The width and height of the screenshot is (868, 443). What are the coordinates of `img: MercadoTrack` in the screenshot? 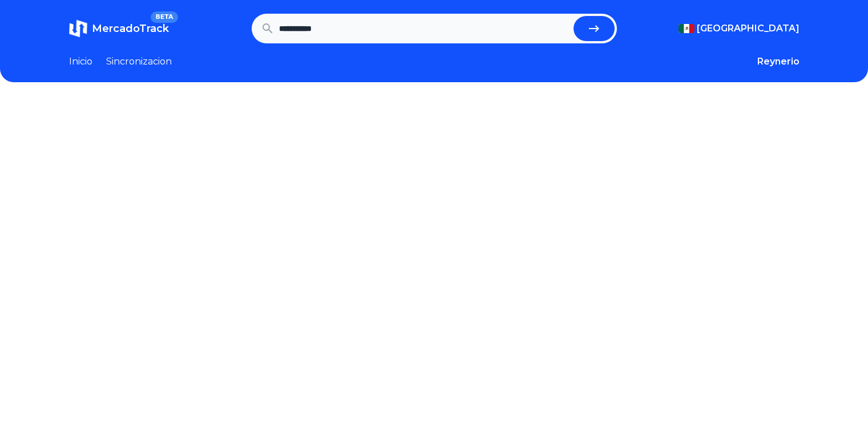 It's located at (78, 29).